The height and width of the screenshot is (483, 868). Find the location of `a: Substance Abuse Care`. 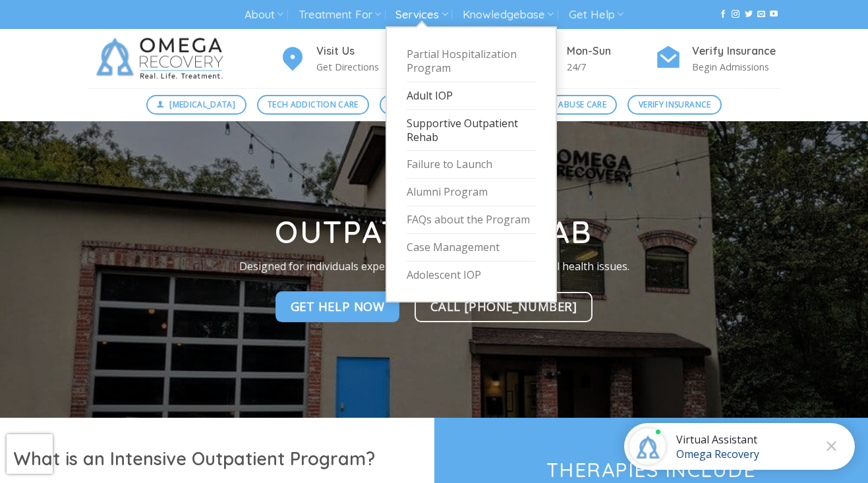

a: Substance Abuse Care is located at coordinates (558, 105).